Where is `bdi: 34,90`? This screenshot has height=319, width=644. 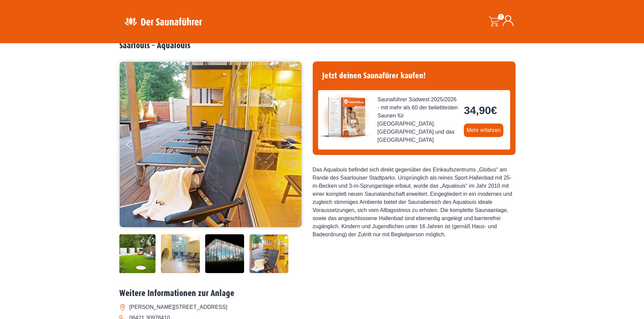 bdi: 34,90 is located at coordinates (480, 110).